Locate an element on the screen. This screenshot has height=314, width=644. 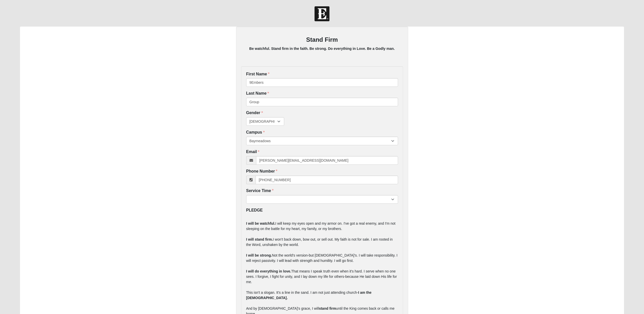
label: PLEDGE is located at coordinates (255, 211).